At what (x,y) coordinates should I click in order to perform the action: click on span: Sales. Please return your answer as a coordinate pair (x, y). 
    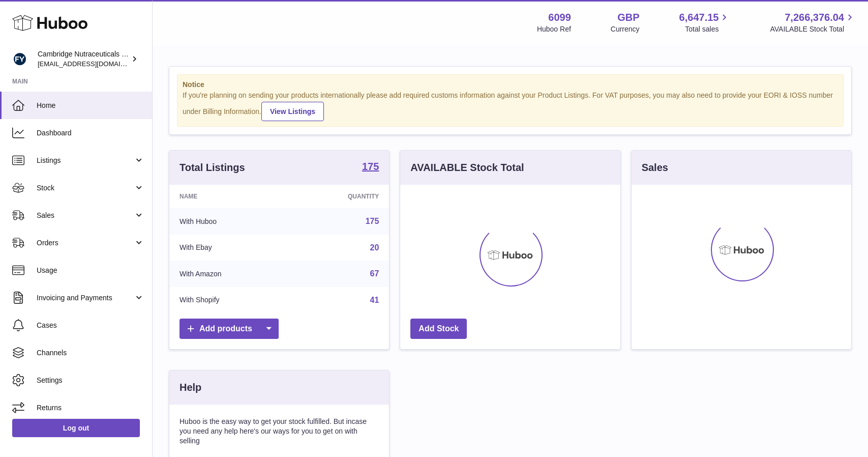
    Looking at the image, I should click on (85, 215).